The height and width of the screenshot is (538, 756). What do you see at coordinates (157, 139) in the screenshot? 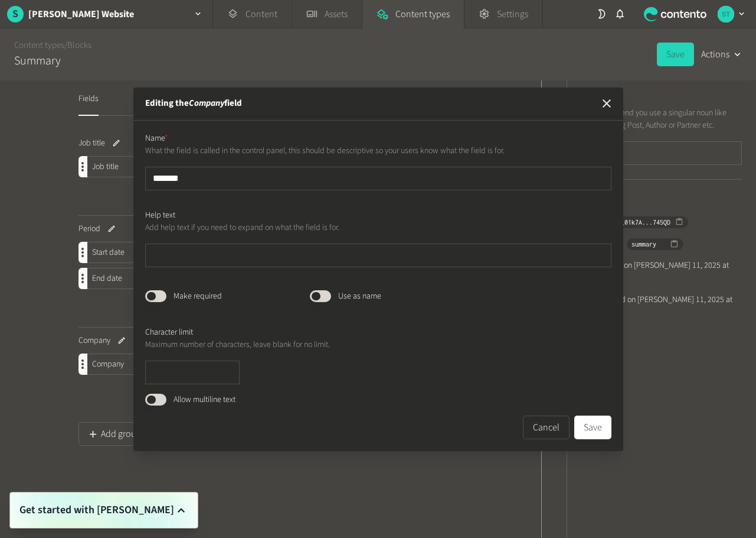
I see `label: Name` at bounding box center [157, 139].